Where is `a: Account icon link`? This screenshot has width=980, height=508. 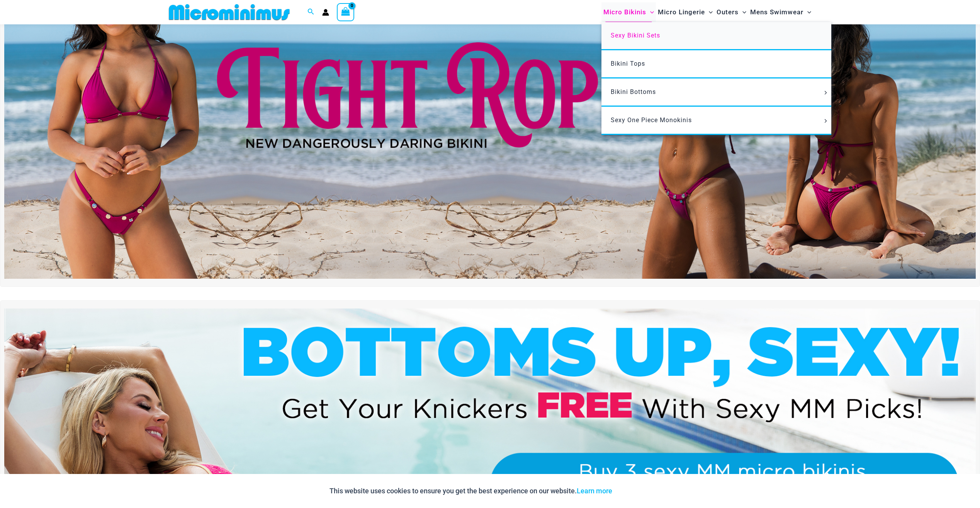
a: Account icon link is located at coordinates (326, 12).